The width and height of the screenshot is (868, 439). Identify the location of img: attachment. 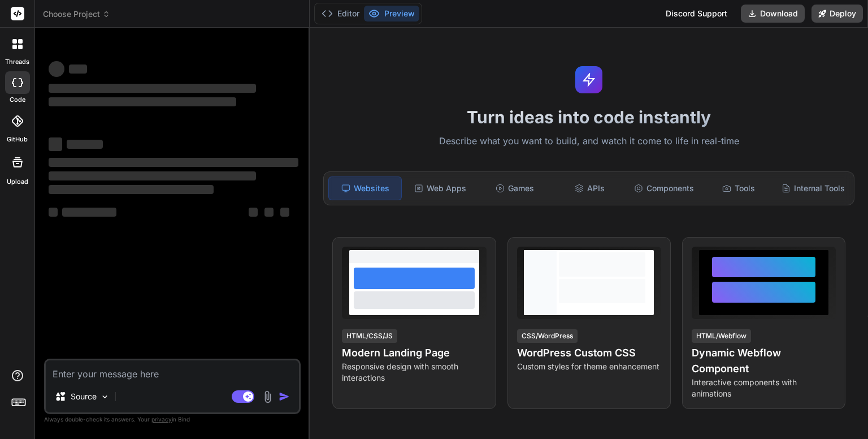
(267, 396).